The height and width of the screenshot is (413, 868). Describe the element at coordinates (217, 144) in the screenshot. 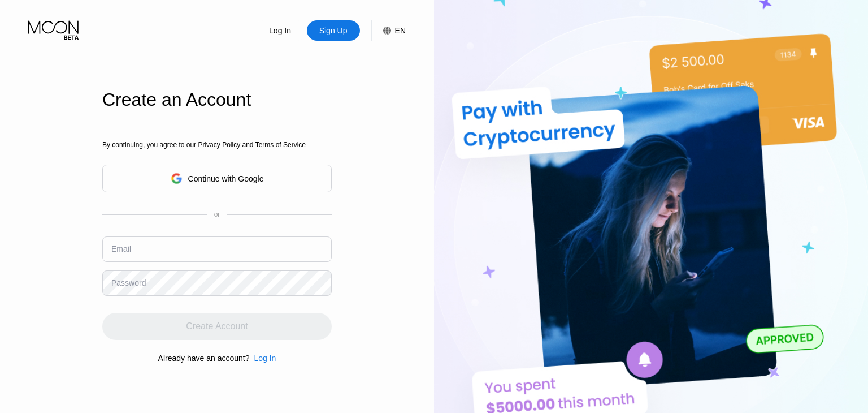

I see `div: By continuing, you agree to our` at that location.